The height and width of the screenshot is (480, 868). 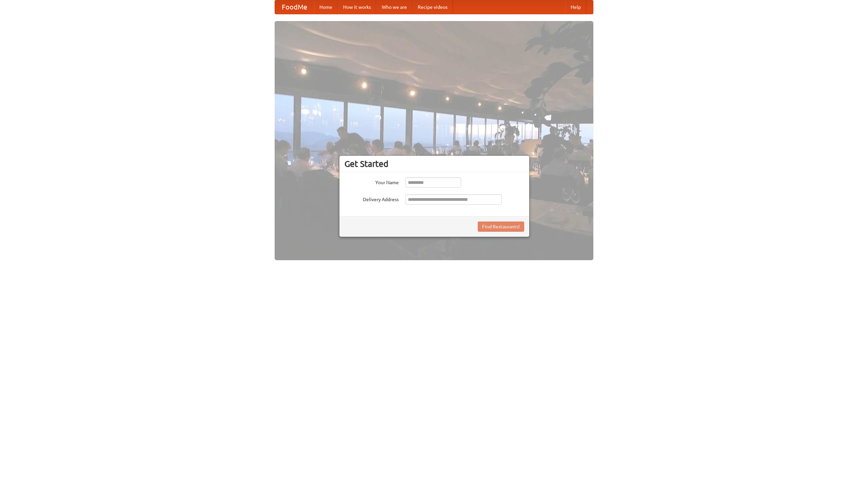 I want to click on a: Who we are, so click(x=395, y=7).